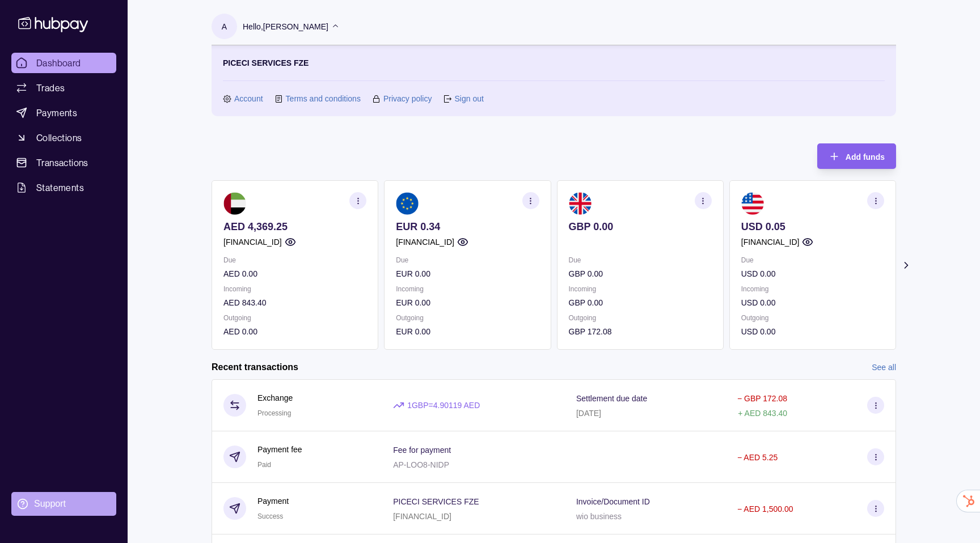  What do you see at coordinates (611, 399) in the screenshot?
I see `p: Settlement due date` at bounding box center [611, 399].